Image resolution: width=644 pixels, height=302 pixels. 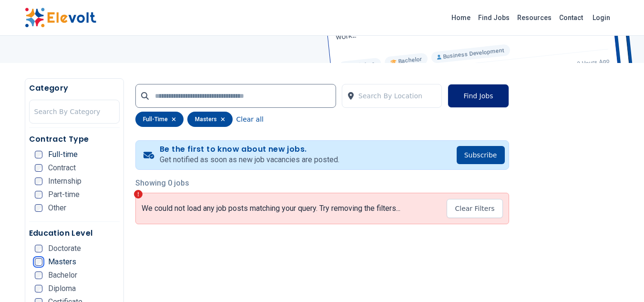 What do you see at coordinates (209, 119) in the screenshot?
I see `div: masters` at bounding box center [209, 119].